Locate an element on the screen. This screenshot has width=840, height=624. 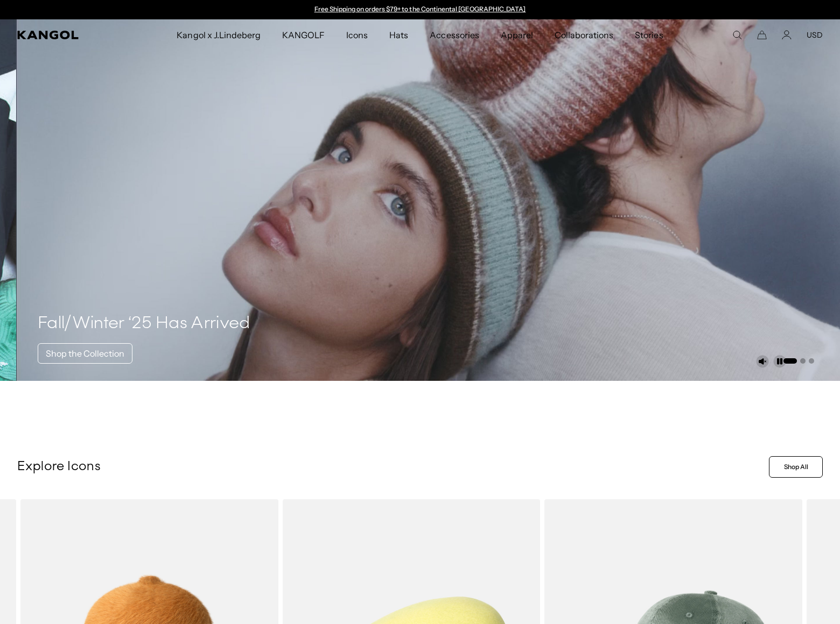
button: Unmute is located at coordinates (762, 361).